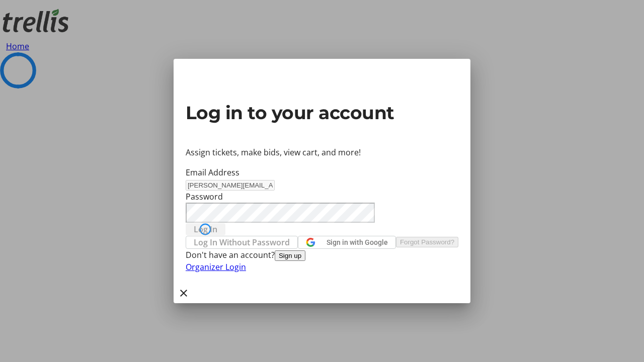 The image size is (644, 362). What do you see at coordinates (322, 113) in the screenshot?
I see `h2: Log in to your account` at bounding box center [322, 113].